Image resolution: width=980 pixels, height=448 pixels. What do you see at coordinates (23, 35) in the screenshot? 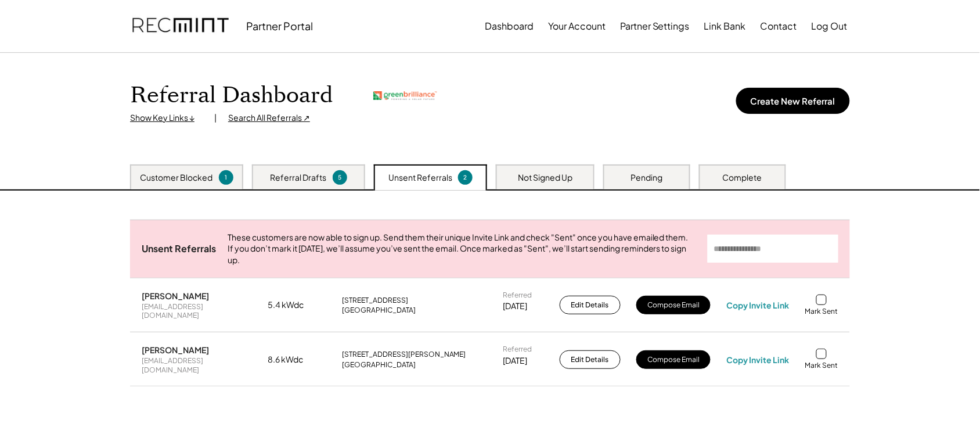
I see `img: website_grey.svg` at bounding box center [23, 35].